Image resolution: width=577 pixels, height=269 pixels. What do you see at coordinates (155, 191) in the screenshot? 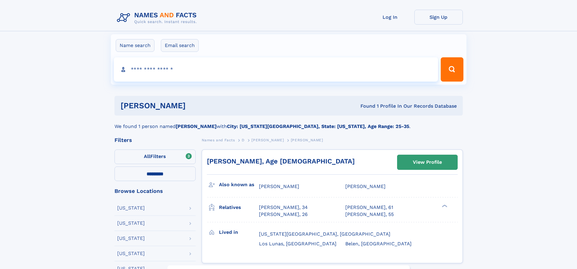
I see `div: Browse Locations` at bounding box center [155, 191].